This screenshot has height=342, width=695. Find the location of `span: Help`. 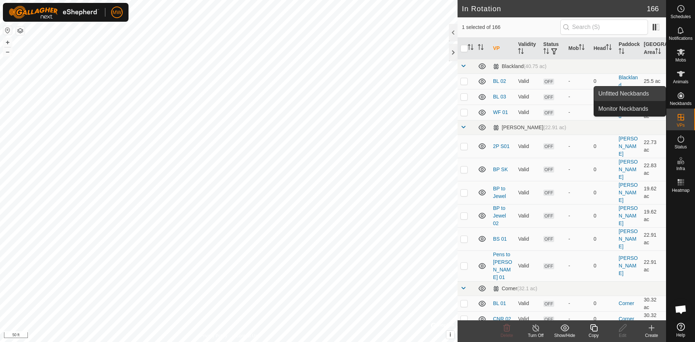

span: Help is located at coordinates (680, 335).